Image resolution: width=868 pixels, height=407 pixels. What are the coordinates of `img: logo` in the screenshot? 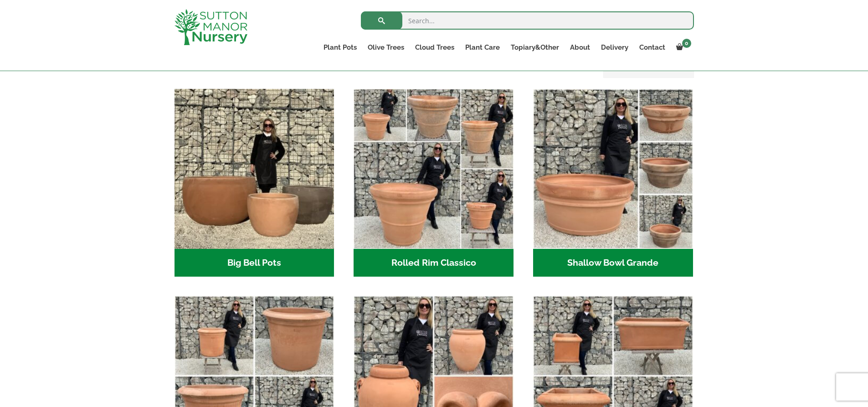 It's located at (211, 27).